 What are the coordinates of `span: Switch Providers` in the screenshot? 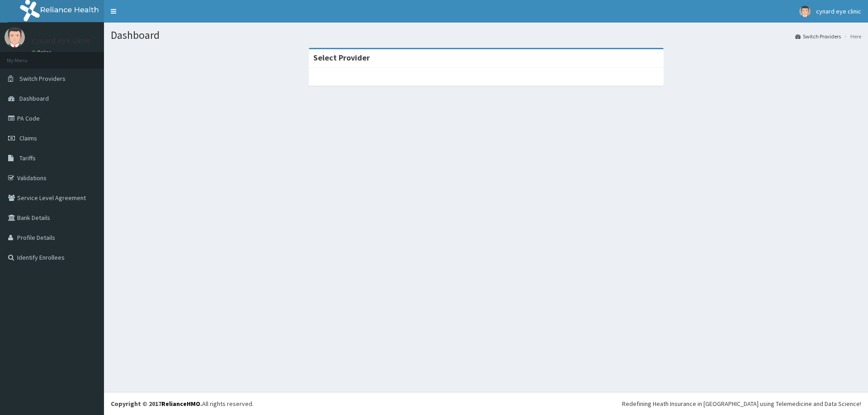 It's located at (43, 79).